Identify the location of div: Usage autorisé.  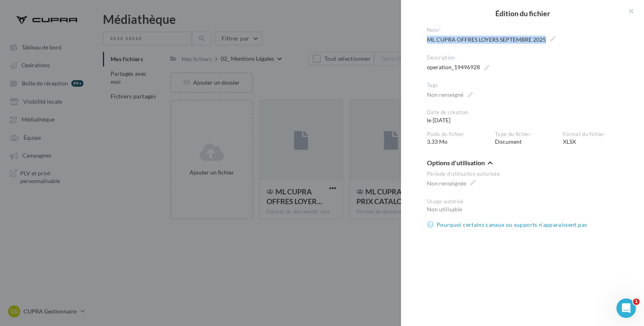
(526, 202).